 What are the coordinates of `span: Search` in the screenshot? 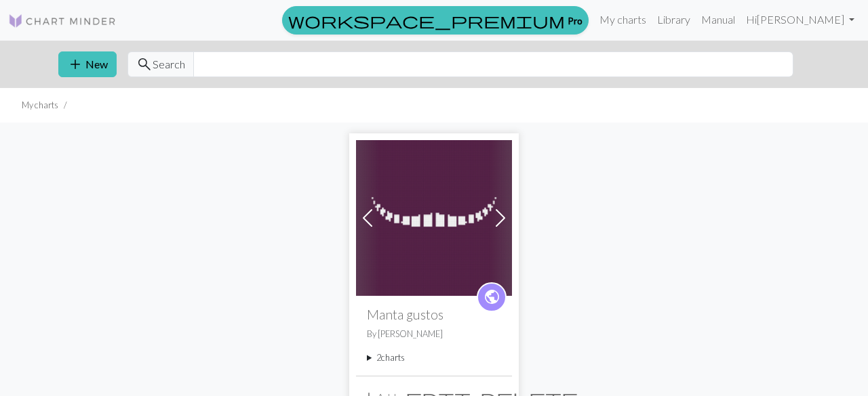 It's located at (169, 65).